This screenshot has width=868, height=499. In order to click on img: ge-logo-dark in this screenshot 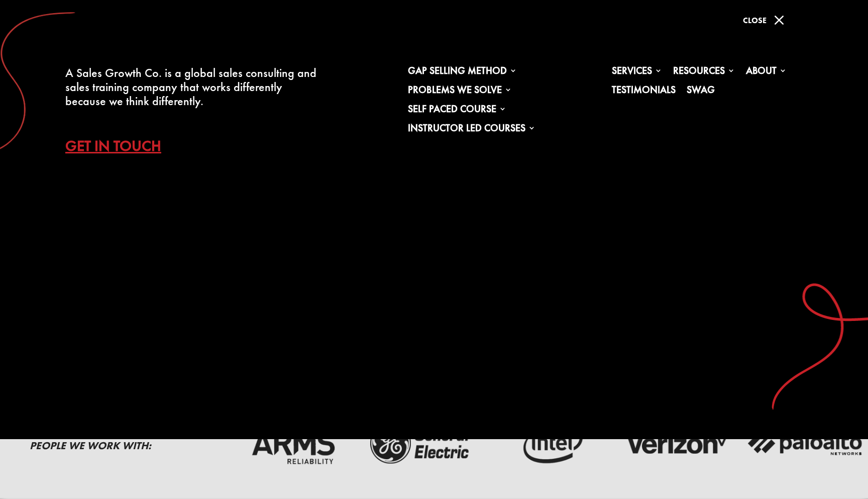, I will do `click(421, 444)`.